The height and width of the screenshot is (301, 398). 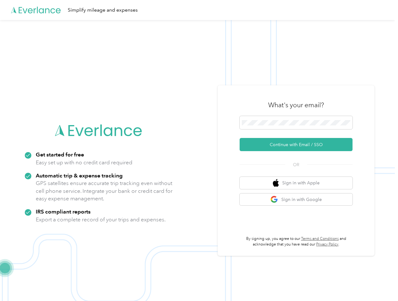 I want to click on img: google logo, so click(x=274, y=200).